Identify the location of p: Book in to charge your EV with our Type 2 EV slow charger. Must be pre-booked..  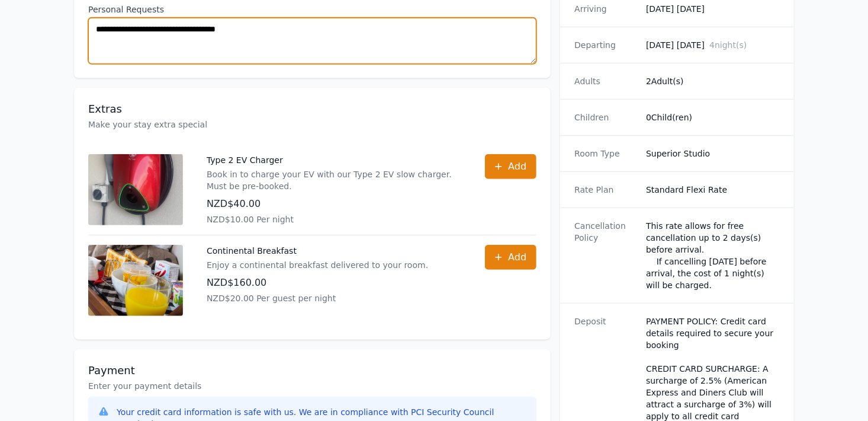
(333, 181).